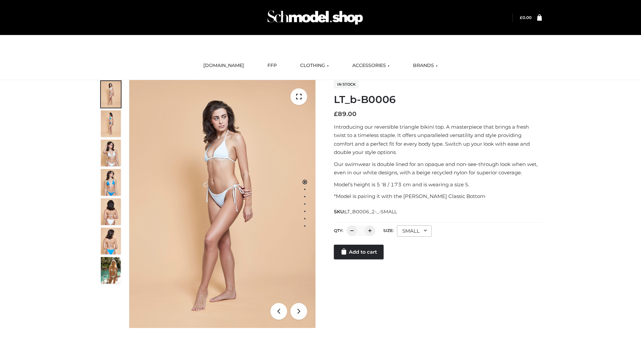  What do you see at coordinates (366, 212) in the screenshot?
I see `span: SKU:` at bounding box center [366, 212].